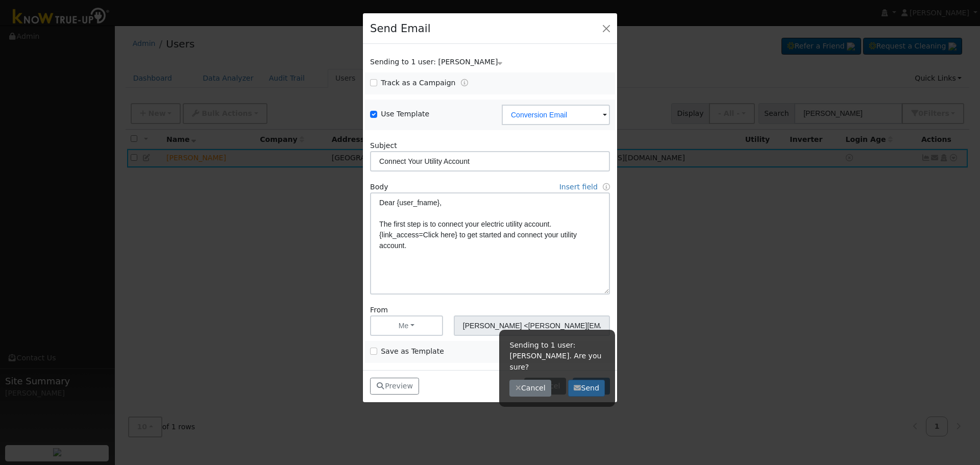  What do you see at coordinates (530, 388) in the screenshot?
I see `button: Cancel` at bounding box center [530, 388].